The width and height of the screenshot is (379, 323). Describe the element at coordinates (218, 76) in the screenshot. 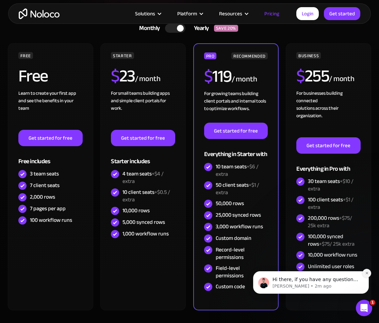

I see `h2: 119` at that location.